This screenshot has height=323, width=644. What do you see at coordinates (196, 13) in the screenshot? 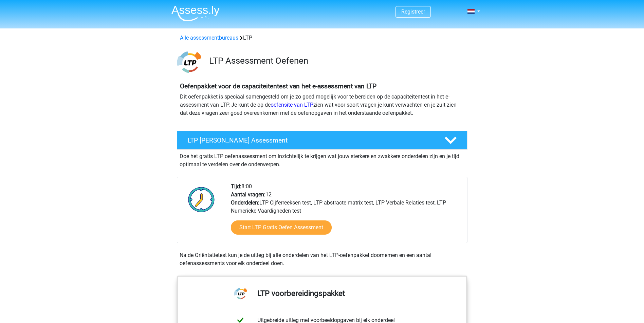
I see `img: Assessly` at bounding box center [196, 13].